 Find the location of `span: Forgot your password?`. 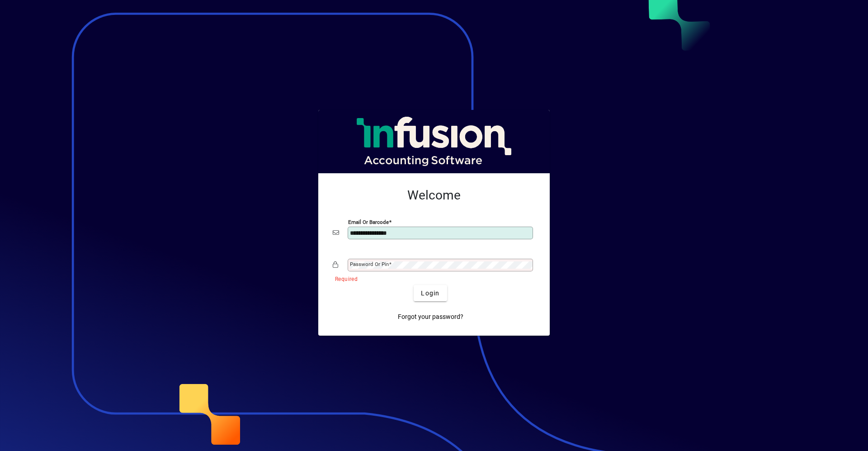

span: Forgot your password? is located at coordinates (430, 317).